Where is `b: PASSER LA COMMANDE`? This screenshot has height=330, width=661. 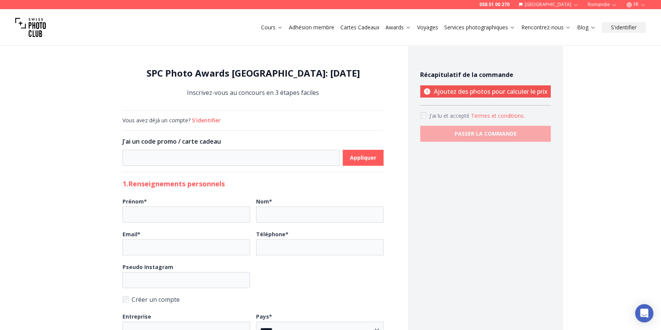
b: PASSER LA COMMANDE is located at coordinates (485, 134).